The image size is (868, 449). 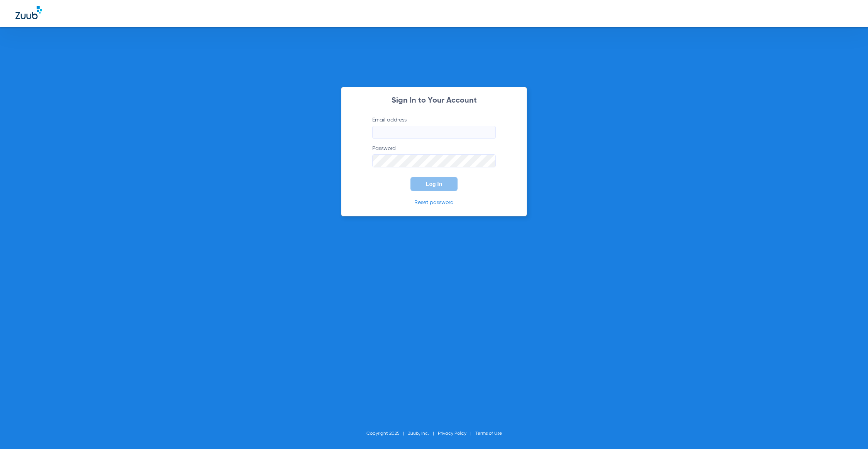 I want to click on input: Password, so click(x=434, y=161).